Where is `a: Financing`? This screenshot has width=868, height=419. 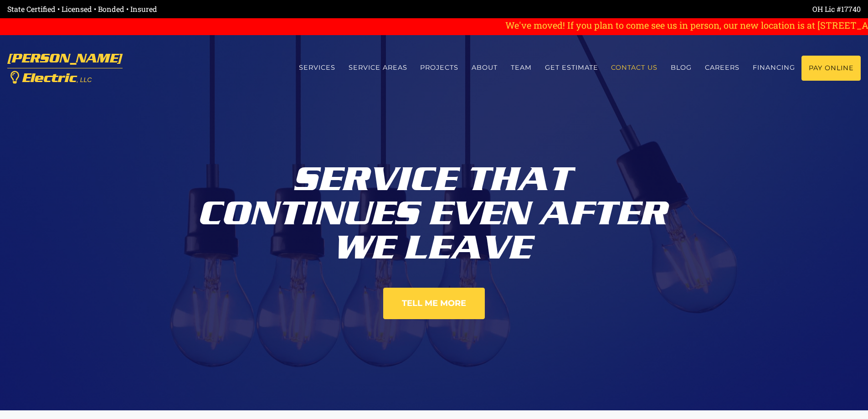 a: Financing is located at coordinates (774, 68).